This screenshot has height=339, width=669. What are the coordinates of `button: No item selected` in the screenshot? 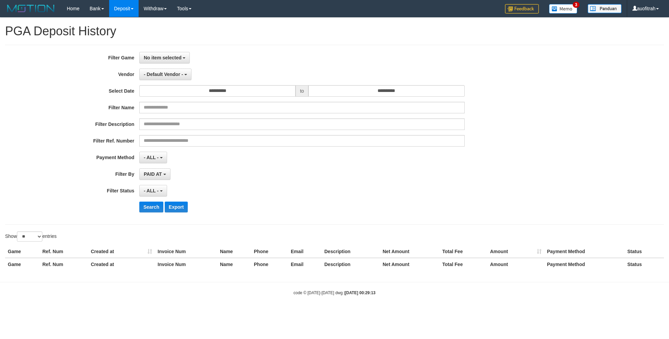 It's located at (164, 58).